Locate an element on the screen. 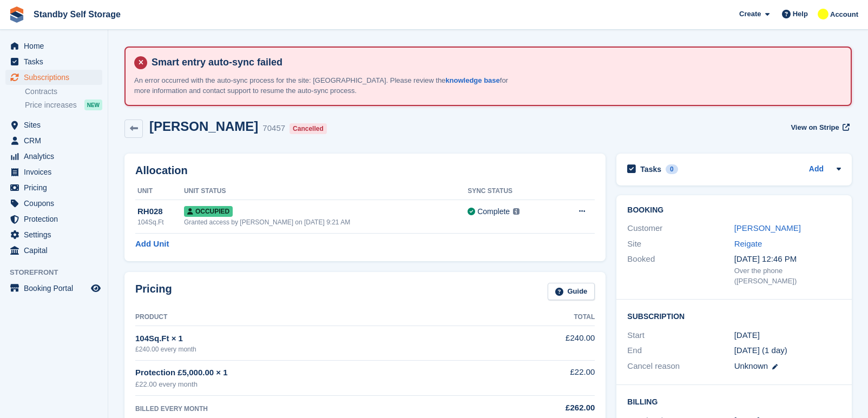  span: Help is located at coordinates (800, 14).